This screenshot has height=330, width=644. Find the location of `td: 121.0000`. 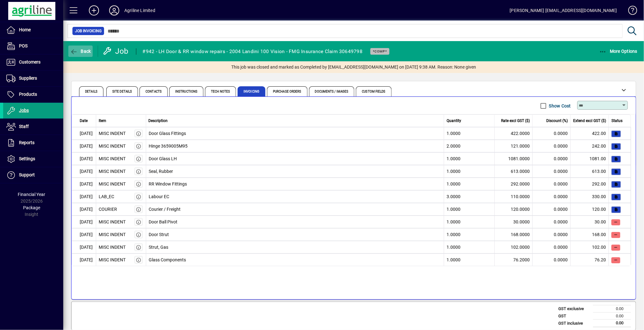

td: 121.0000 is located at coordinates (514, 146).